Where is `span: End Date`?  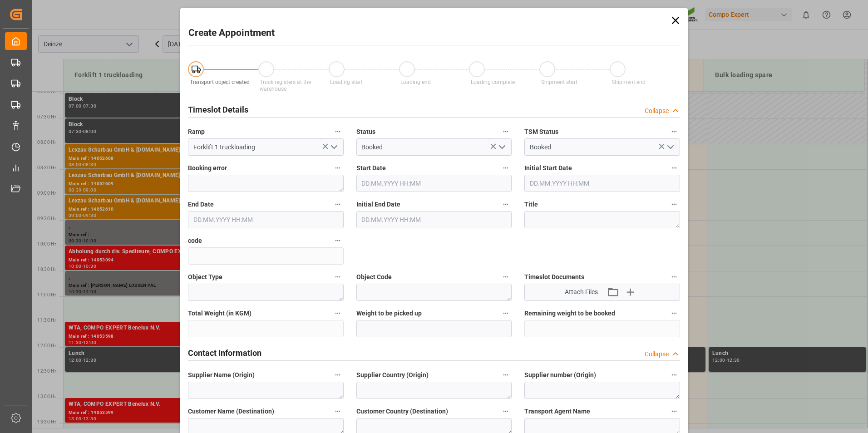
span: End Date is located at coordinates (201, 204).